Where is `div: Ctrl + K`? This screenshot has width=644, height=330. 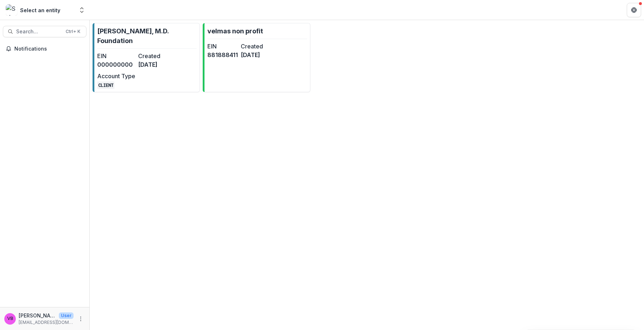
div: Ctrl + K is located at coordinates (73, 32).